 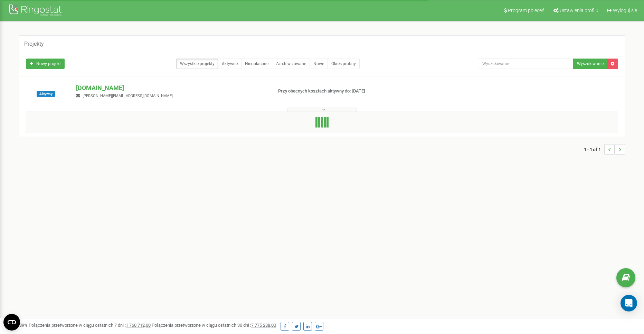 What do you see at coordinates (257, 64) in the screenshot?
I see `a: Nieopłacone` at bounding box center [257, 64].